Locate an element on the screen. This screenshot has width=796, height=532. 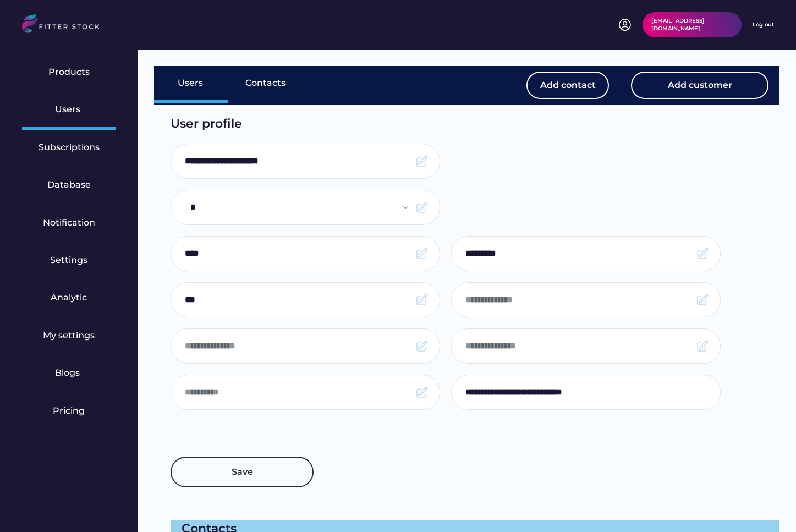
img: LOGO.svg is located at coordinates (65, 25).